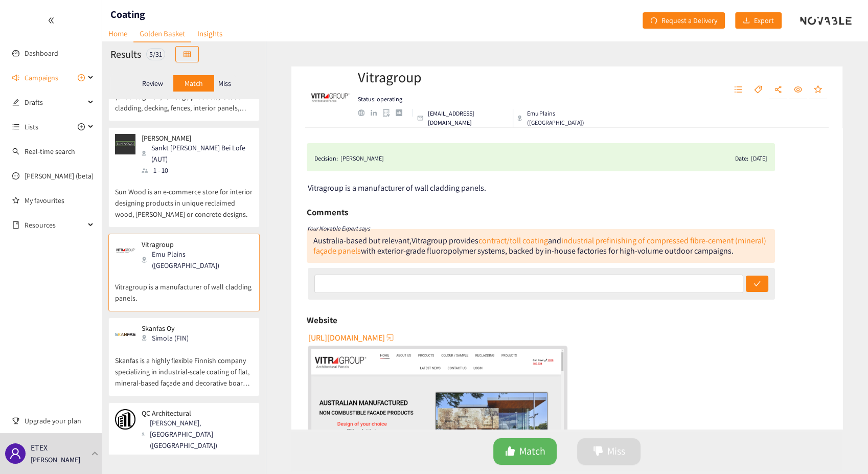  I want to click on a: linkedin, so click(377, 113).